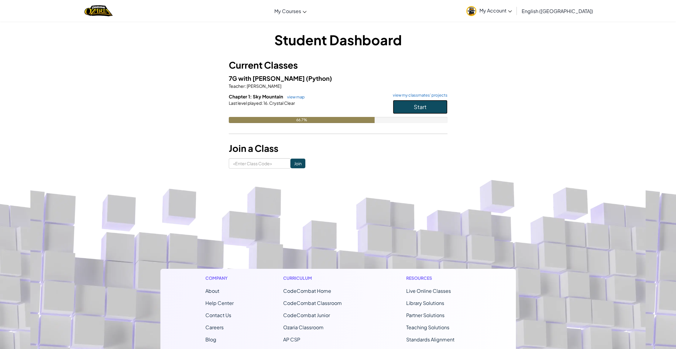 This screenshot has width=676, height=349. Describe the element at coordinates (312, 303) in the screenshot. I see `a: CodeCombat Classroom` at that location.